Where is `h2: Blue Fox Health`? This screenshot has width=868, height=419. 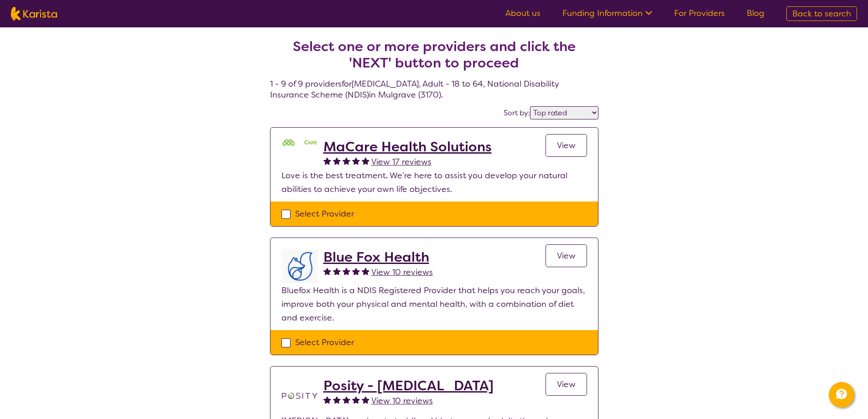
h2: Blue Fox Health is located at coordinates (378, 258).